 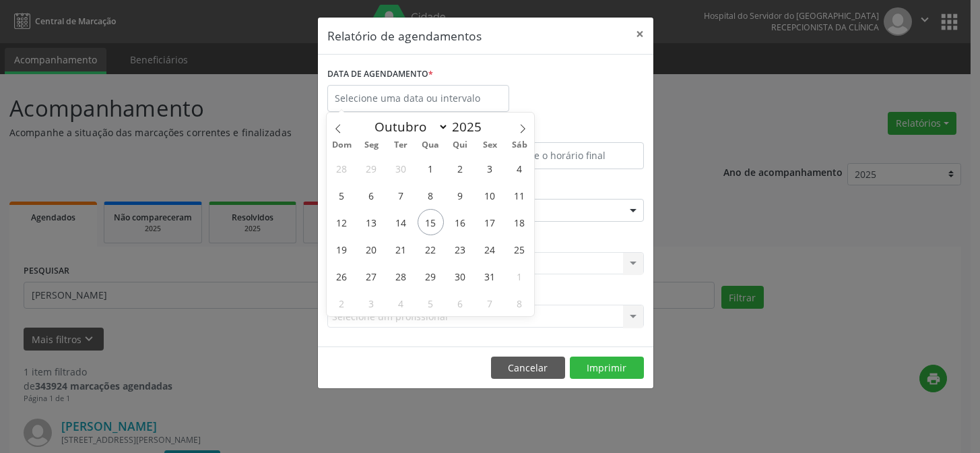 I want to click on span: Outubro 3, 2025, so click(x=489, y=168).